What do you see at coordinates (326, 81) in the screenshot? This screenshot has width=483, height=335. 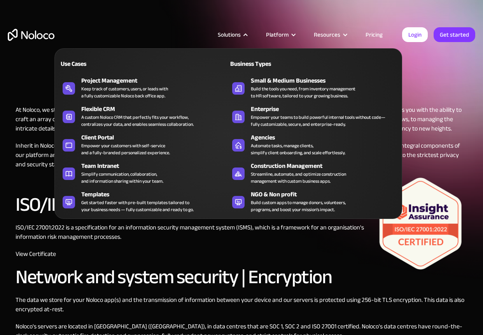 I see `div: Small & Medium Businesses` at bounding box center [326, 81].